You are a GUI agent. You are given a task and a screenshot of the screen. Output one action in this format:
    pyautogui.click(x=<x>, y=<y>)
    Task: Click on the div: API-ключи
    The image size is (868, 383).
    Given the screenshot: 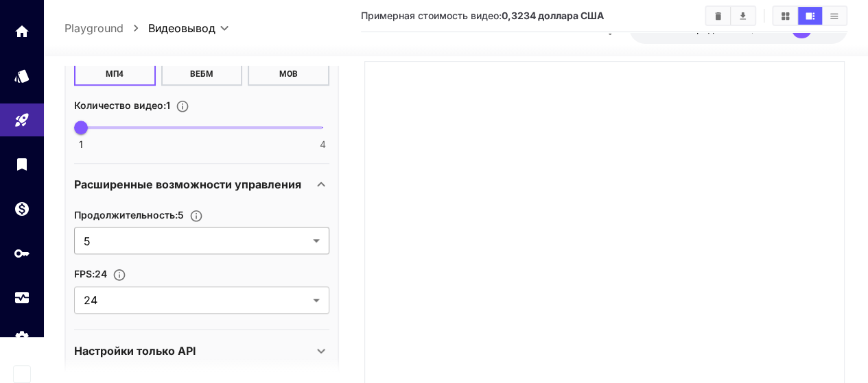 What is the action you would take?
    pyautogui.click(x=22, y=253)
    